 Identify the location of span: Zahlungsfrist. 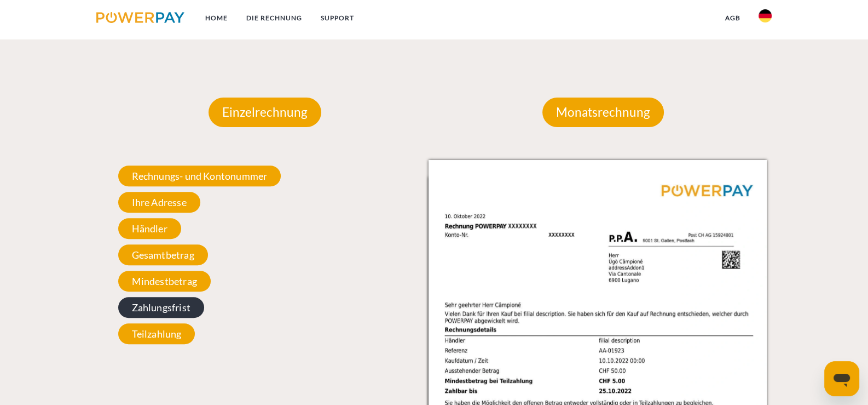
(161, 307).